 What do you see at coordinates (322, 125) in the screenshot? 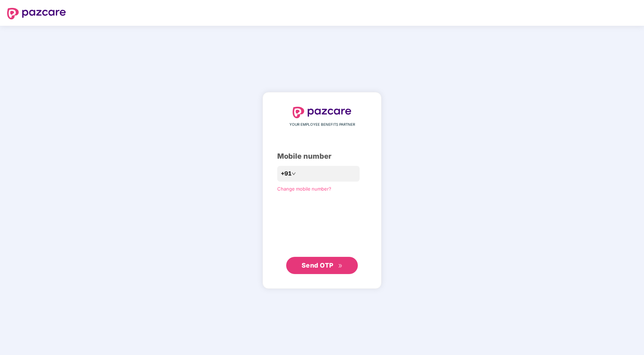
I see `span: YOUR EMPLOYEE BENEFITS PARTNER` at bounding box center [322, 125].